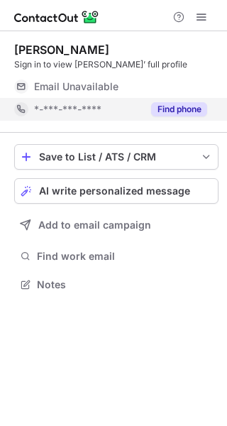 The width and height of the screenshot is (227, 426). What do you see at coordinates (116, 256) in the screenshot?
I see `button: Find work email` at bounding box center [116, 256].